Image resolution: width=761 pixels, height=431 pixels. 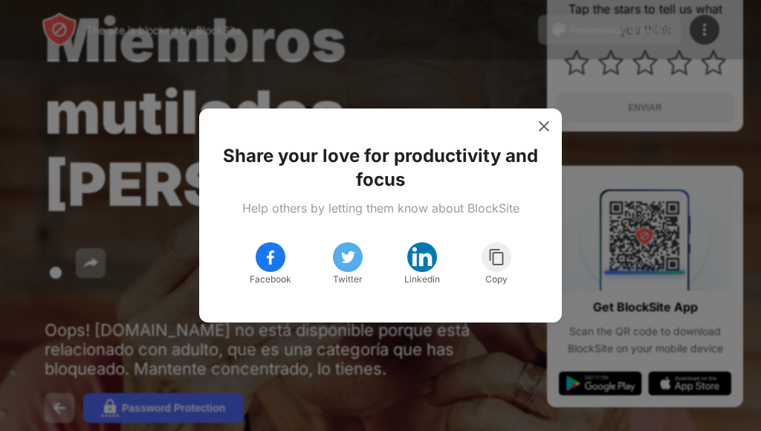 I want to click on img: twitter.svg, so click(x=348, y=257).